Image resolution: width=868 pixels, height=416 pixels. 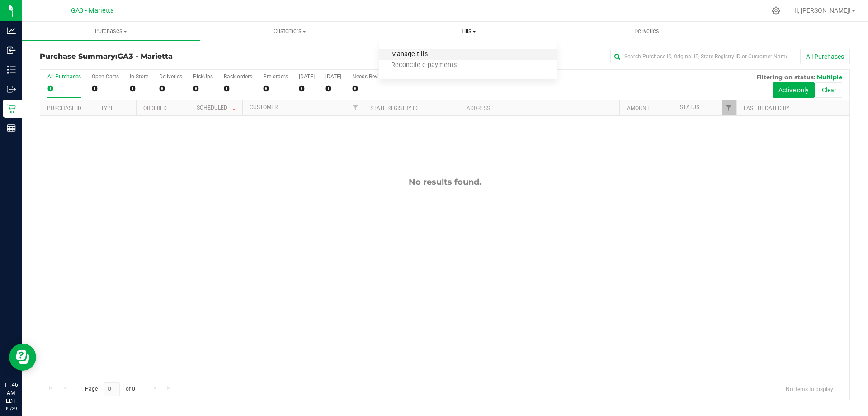 What do you see at coordinates (539, 107) in the screenshot?
I see `th: Address` at bounding box center [539, 107].